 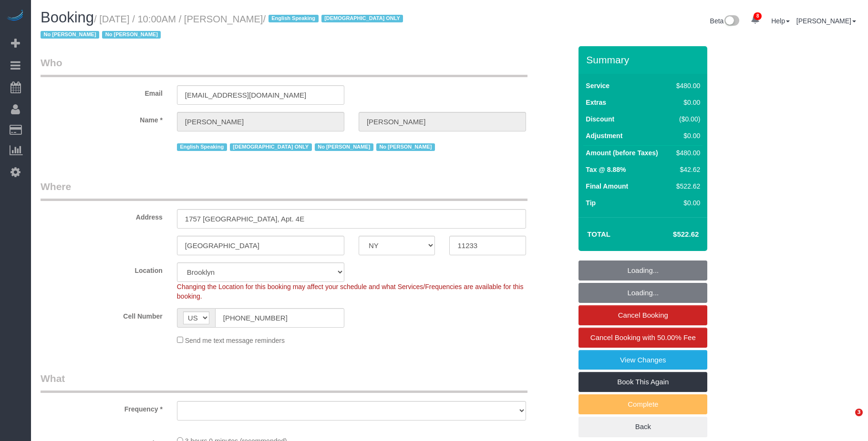 What do you see at coordinates (643, 360) in the screenshot?
I see `a: View Changes` at bounding box center [643, 360].